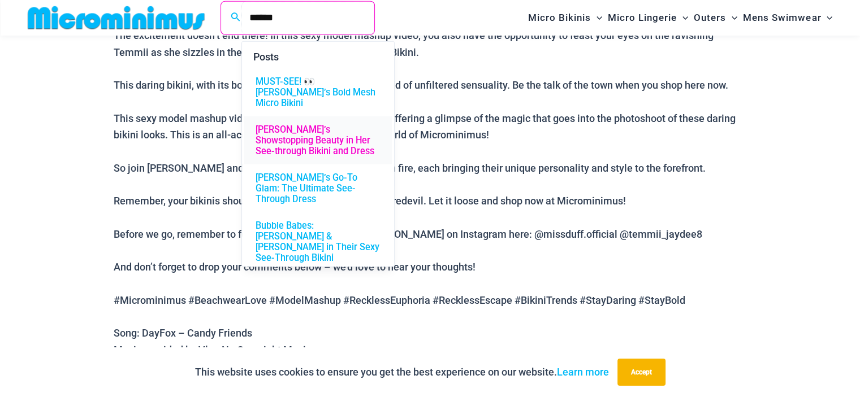 This screenshot has height=397, width=860. I want to click on p: #Microminimus #BeachwearLove #ModelMashup #RecklessEuphoria #RecklessEscape #BikiniTrends #StayDa..., so click(430, 301).